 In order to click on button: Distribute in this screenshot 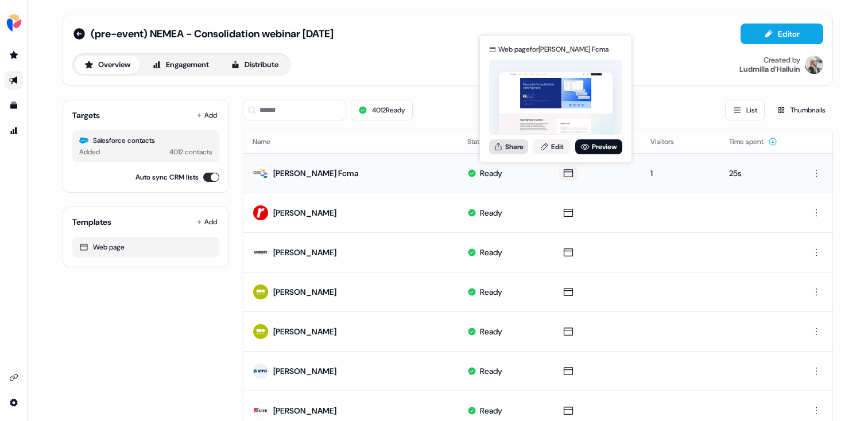, I will do `click(254, 65)`.